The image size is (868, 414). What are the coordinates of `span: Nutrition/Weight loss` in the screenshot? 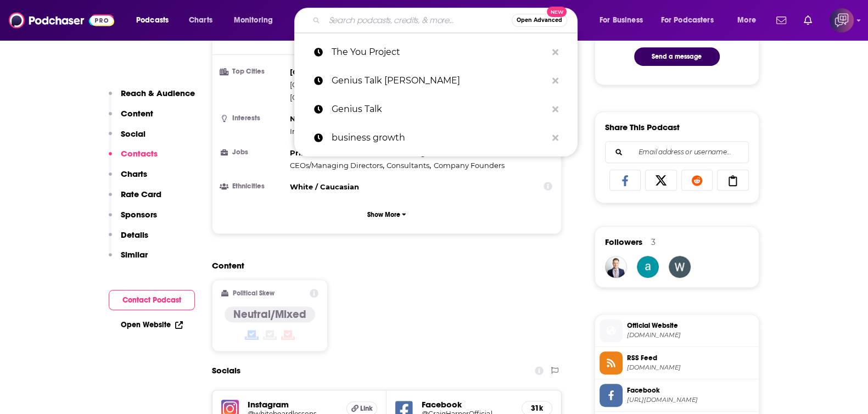 It's located at (331, 119).